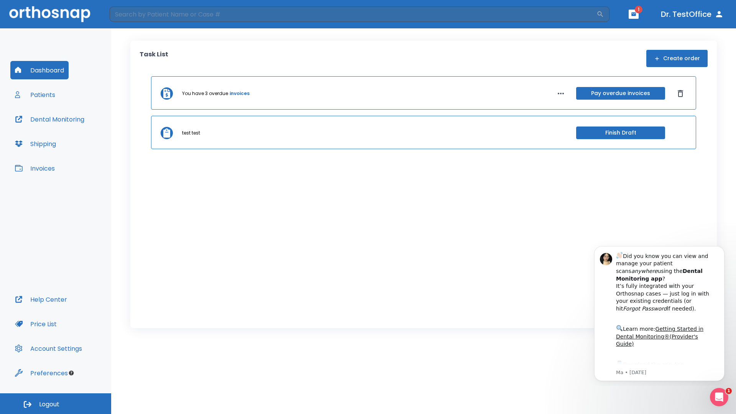  I want to click on button: Invoices, so click(35, 168).